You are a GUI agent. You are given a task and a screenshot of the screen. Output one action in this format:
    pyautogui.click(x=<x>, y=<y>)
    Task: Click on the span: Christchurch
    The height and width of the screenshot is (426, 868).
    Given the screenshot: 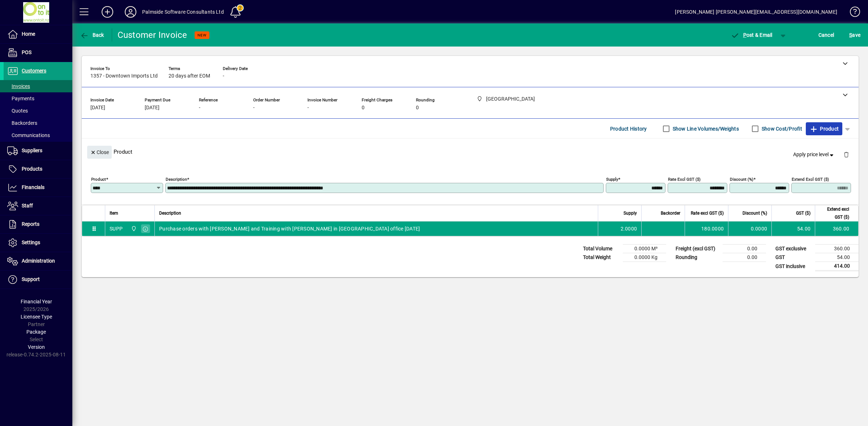 What is the action you would take?
    pyautogui.click(x=133, y=229)
    